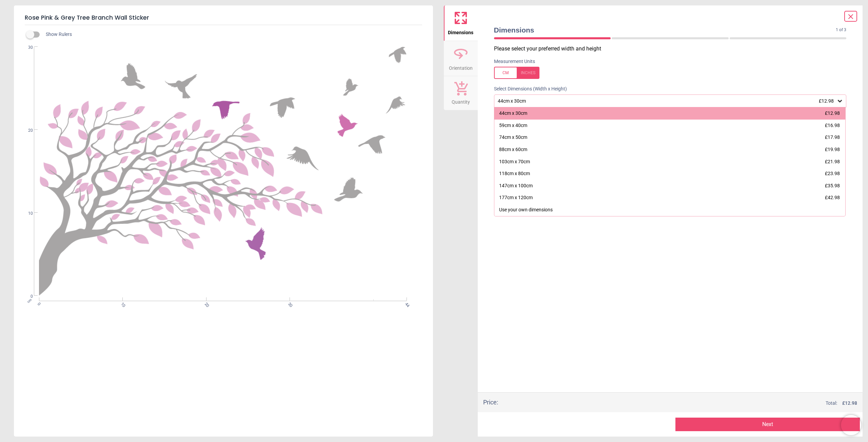 This screenshot has width=868, height=442. I want to click on span: Orientation, so click(461, 67).